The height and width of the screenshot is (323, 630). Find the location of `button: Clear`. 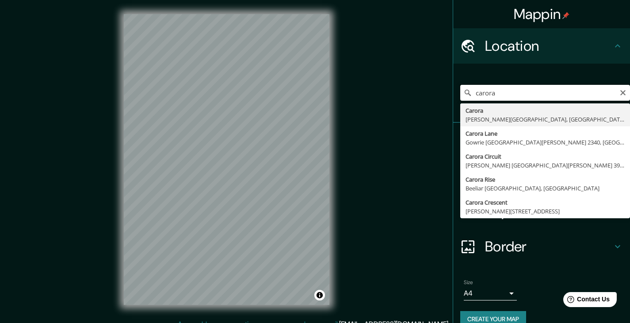

button: Clear is located at coordinates (623, 92).